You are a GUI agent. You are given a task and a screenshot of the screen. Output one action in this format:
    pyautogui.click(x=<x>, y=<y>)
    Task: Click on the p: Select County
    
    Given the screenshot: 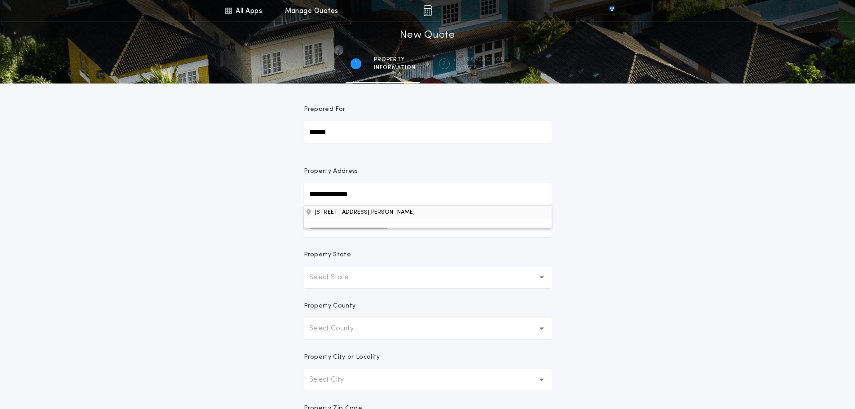 What is the action you would take?
    pyautogui.click(x=339, y=329)
    